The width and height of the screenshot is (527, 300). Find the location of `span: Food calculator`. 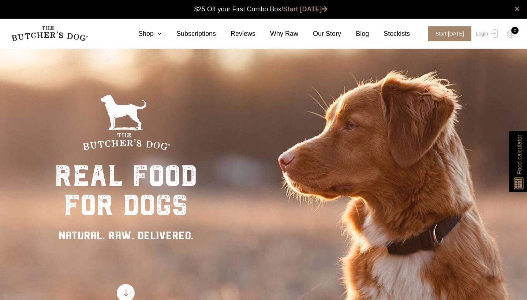

span: Food calculator is located at coordinates (520, 155).